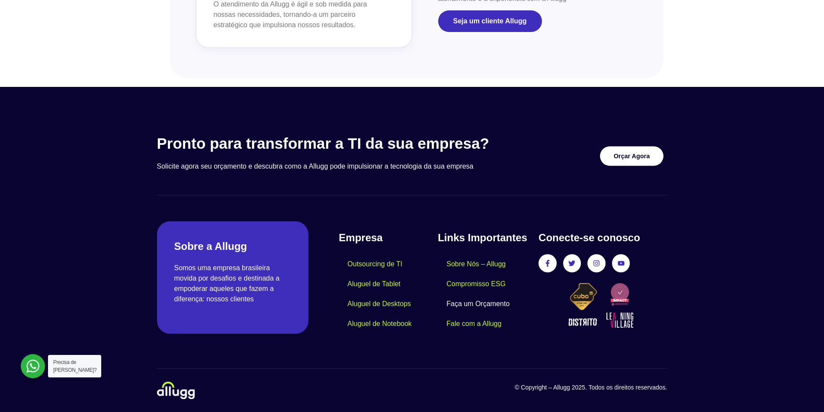 Image resolution: width=824 pixels, height=412 pixels. I want to click on a: Aluguel de Notebook, so click(379, 324).